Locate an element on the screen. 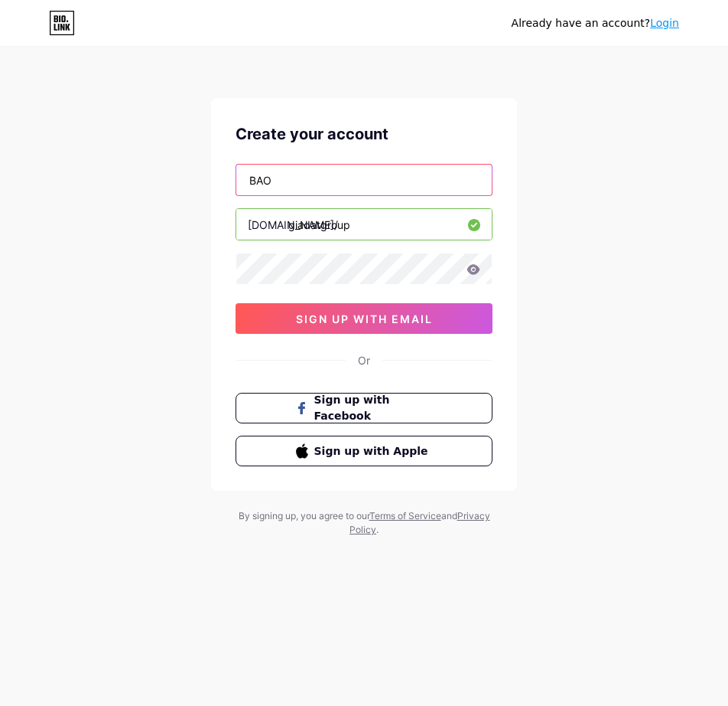 The width and height of the screenshot is (728, 706). span: Sign up with Apple is located at coordinates (373, 451).